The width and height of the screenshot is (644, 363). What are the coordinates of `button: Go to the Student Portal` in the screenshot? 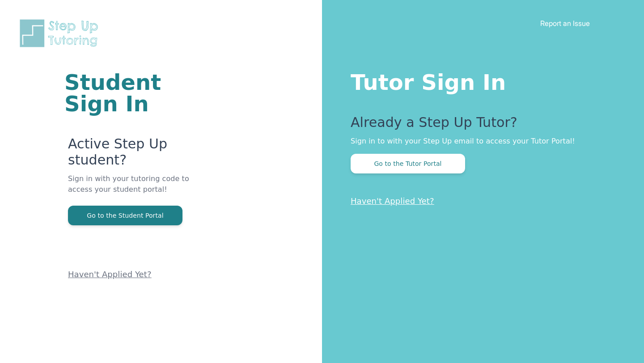 It's located at (125, 216).